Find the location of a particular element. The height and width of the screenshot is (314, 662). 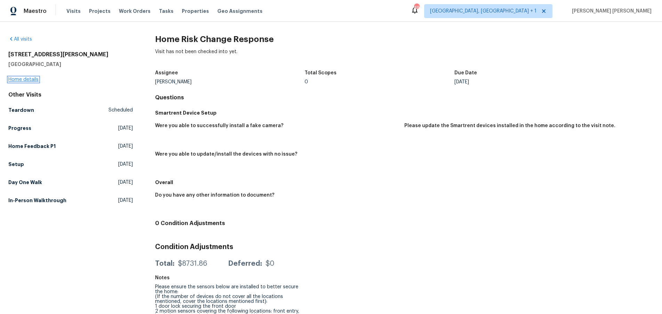

h5: Were you able to update/install the devices with no issue? is located at coordinates (226, 154).